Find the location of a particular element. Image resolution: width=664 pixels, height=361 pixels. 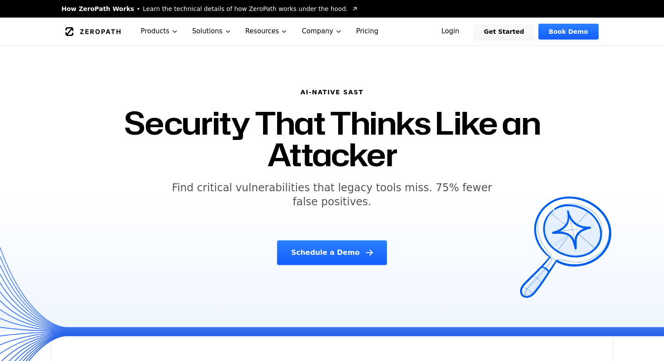

a: Login is located at coordinates (450, 32).